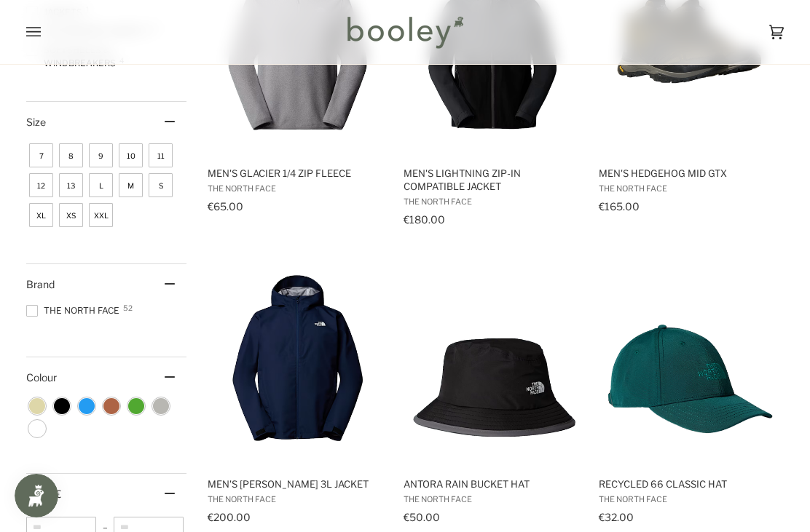  I want to click on span: Size: 7, so click(41, 155).